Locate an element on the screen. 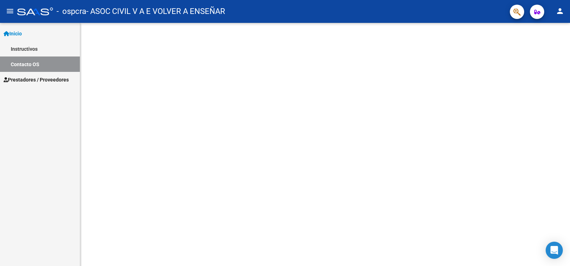 This screenshot has height=266, width=570. span: Inicio is located at coordinates (13, 34).